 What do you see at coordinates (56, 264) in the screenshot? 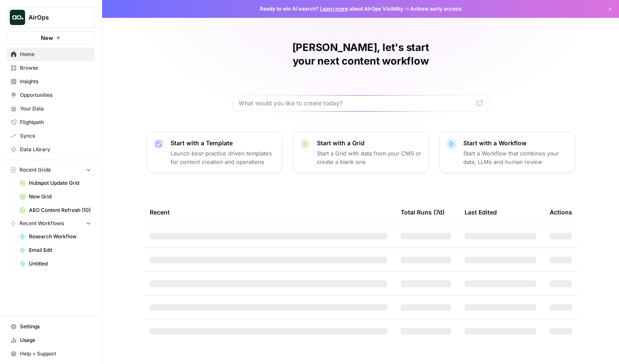
I see `a: Untitled` at bounding box center [56, 264].